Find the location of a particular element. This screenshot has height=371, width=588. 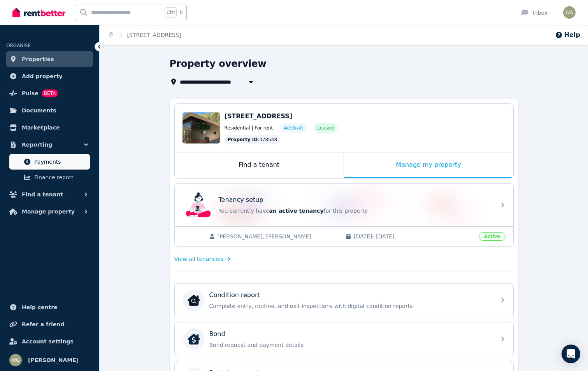

div: Inbox is located at coordinates (534, 13).